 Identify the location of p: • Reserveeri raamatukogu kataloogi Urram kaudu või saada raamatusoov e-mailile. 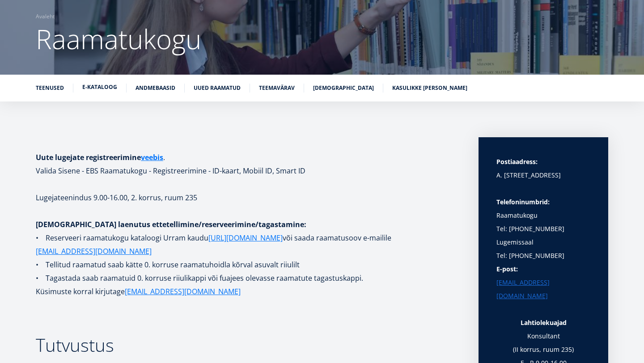
(248, 245).